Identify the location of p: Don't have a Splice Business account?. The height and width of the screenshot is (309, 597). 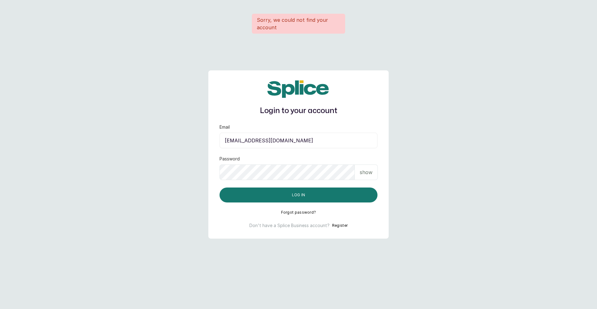
(290, 225).